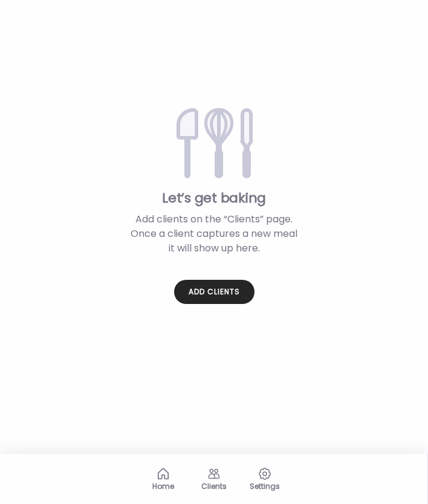 The image size is (428, 504). What do you see at coordinates (214, 198) in the screenshot?
I see `div: Let’s get baking` at bounding box center [214, 198].